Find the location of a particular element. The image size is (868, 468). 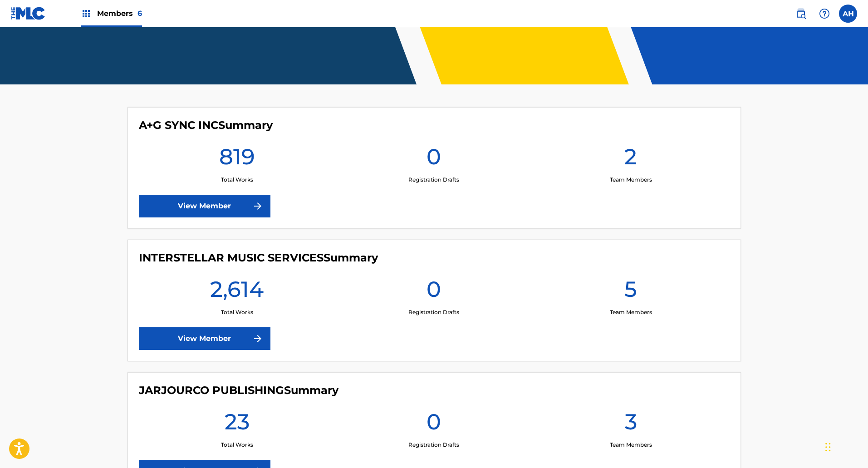

a: Public Search is located at coordinates (801, 13).